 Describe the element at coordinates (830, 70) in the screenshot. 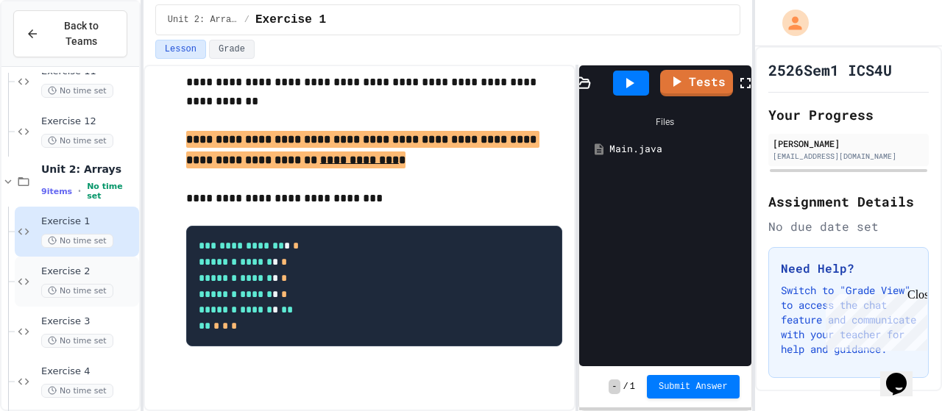

I see `h1: 2526Sem1 ICS4U` at that location.